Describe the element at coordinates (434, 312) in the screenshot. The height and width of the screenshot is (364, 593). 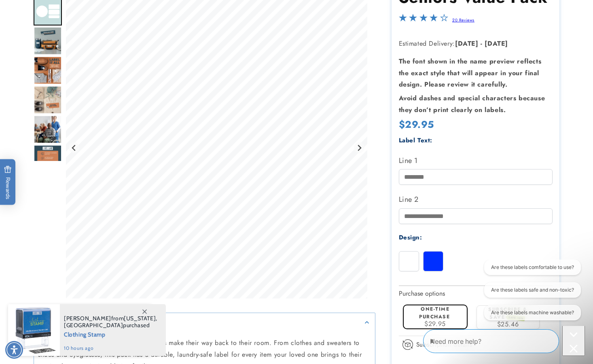
I see `label: One-time purchase` at that location.